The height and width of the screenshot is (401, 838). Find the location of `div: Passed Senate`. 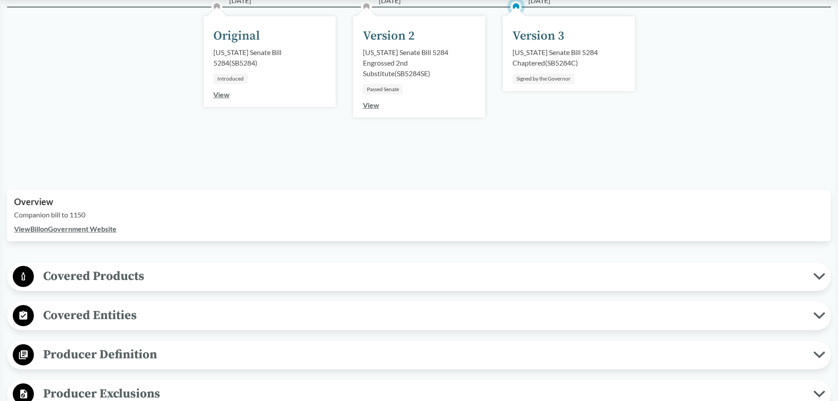

div: Passed Senate is located at coordinates (383, 89).